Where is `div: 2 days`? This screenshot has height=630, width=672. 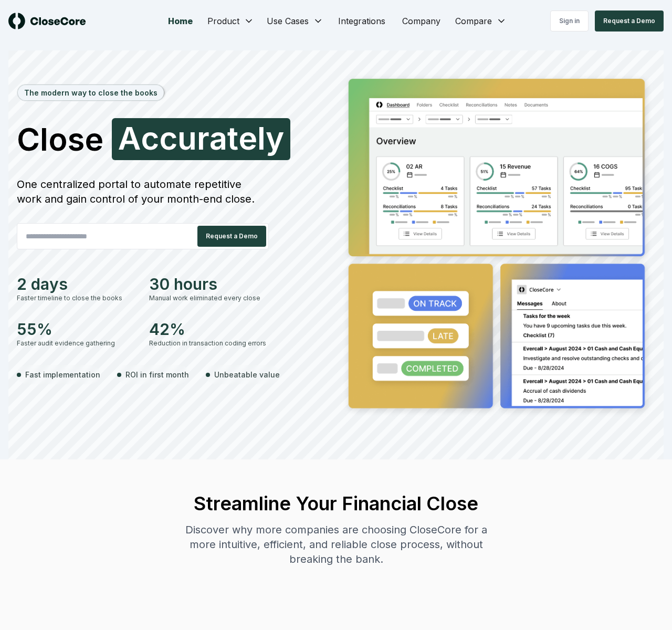
div: 2 days is located at coordinates (76, 284).